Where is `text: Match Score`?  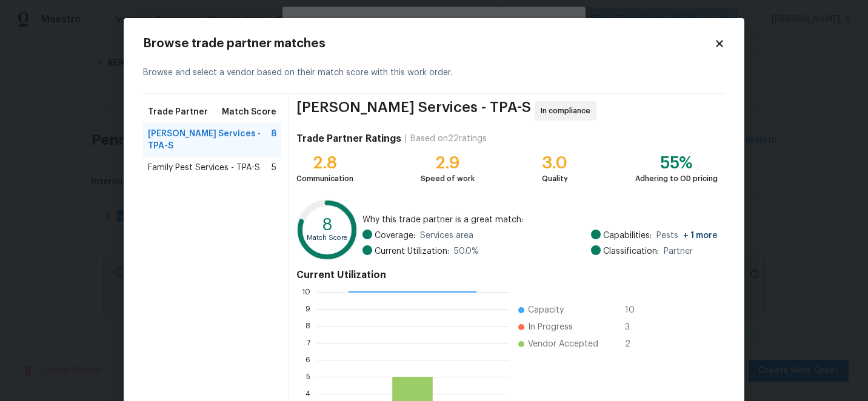 text: Match Score is located at coordinates (326, 238).